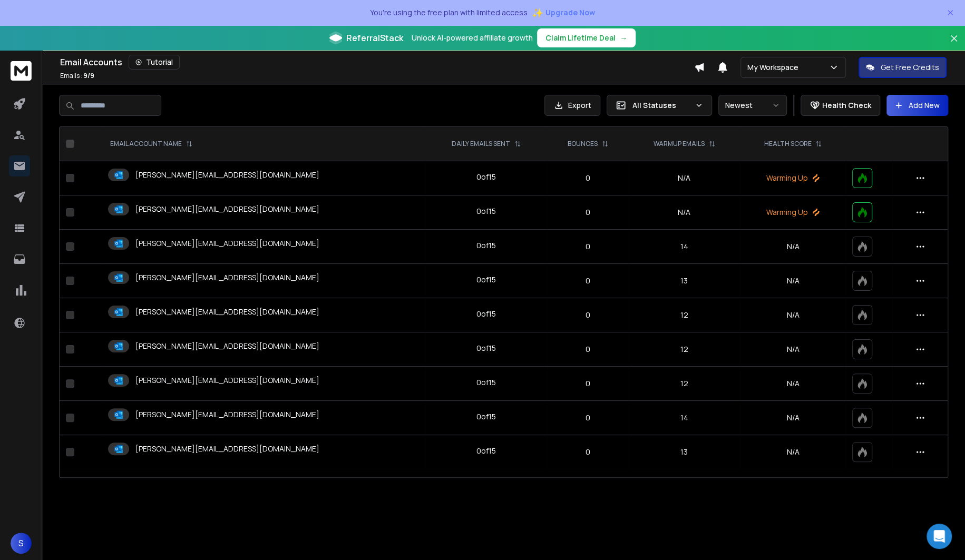 This screenshot has height=560, width=965. What do you see at coordinates (151, 143) in the screenshot?
I see `div: EMAIL ACCOUNT NAME` at bounding box center [151, 143].